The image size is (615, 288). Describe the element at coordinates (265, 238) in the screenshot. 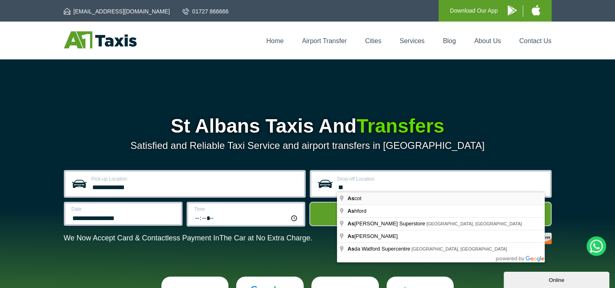

I see `span: The Car at No Extra Charge.` at that location.